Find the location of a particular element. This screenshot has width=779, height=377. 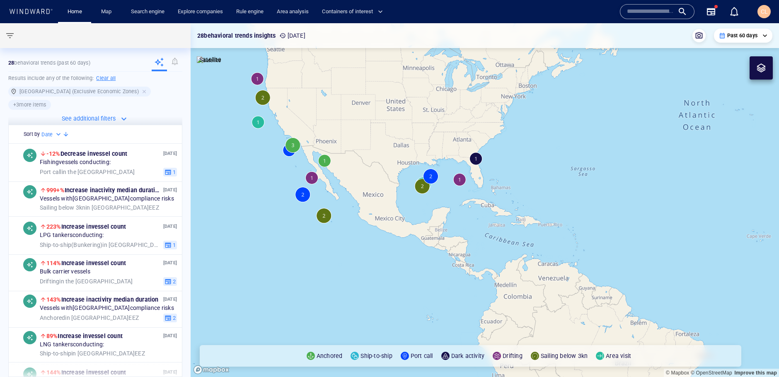

button: Home is located at coordinates (75, 12).